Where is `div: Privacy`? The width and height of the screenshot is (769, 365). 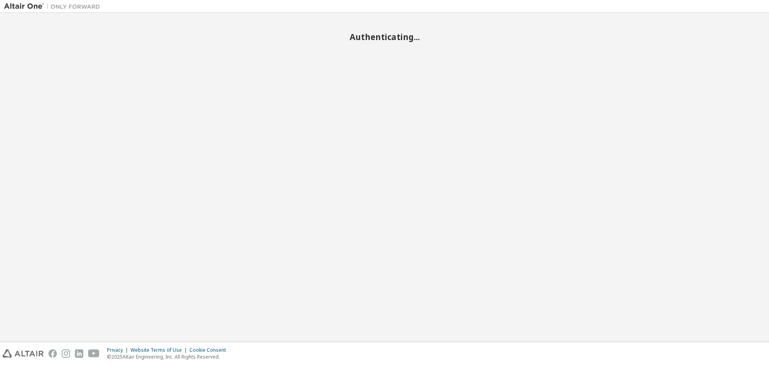
div: Privacy is located at coordinates (119, 350).